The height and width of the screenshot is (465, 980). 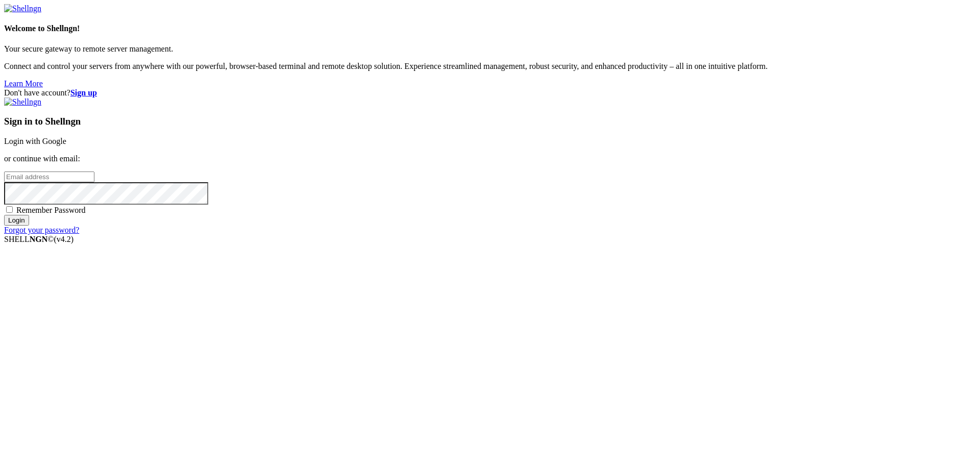 What do you see at coordinates (490, 28) in the screenshot?
I see `h4: Welcome to Shellngn!` at bounding box center [490, 28].